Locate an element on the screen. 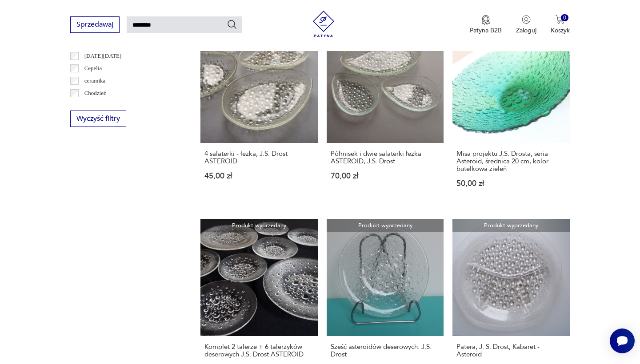  img: Ikona koszyka is located at coordinates (560, 20).